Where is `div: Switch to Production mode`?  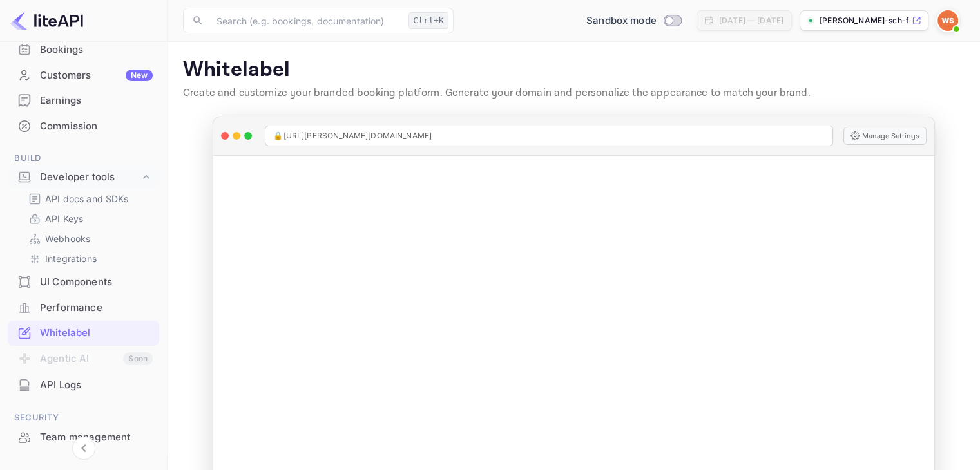
div: Switch to Production mode is located at coordinates (633, 21).